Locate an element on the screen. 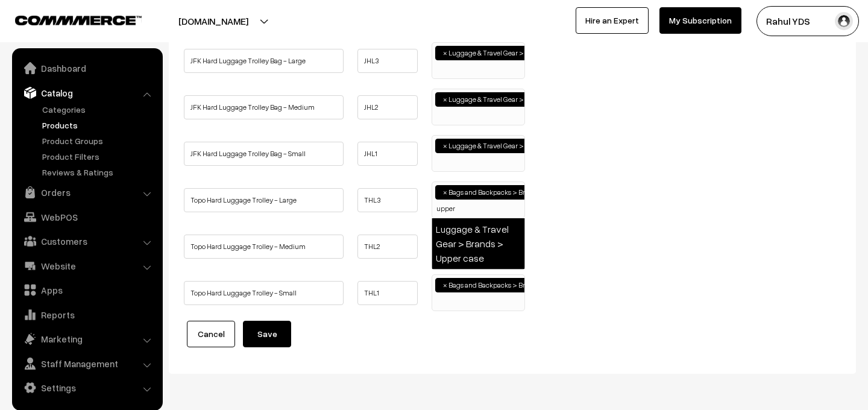 This screenshot has height=410, width=868. a: Customers is located at coordinates (87, 241).